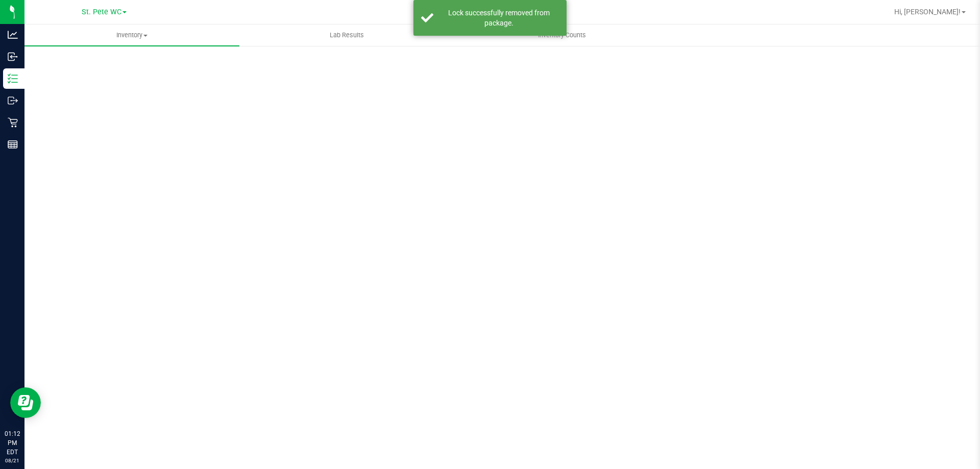 Image resolution: width=980 pixels, height=469 pixels. I want to click on span: Inventory, so click(132, 35).